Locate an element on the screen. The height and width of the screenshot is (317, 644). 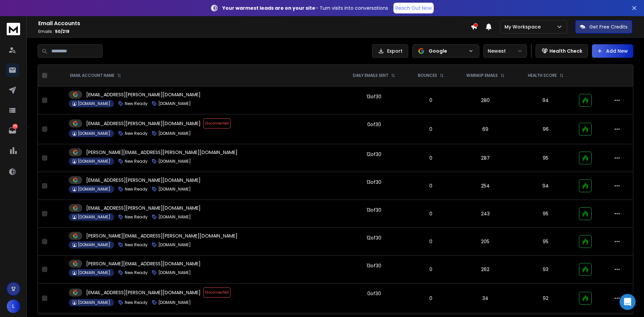
div: EMAIL ACCOUNT NAME is located at coordinates (95, 75).